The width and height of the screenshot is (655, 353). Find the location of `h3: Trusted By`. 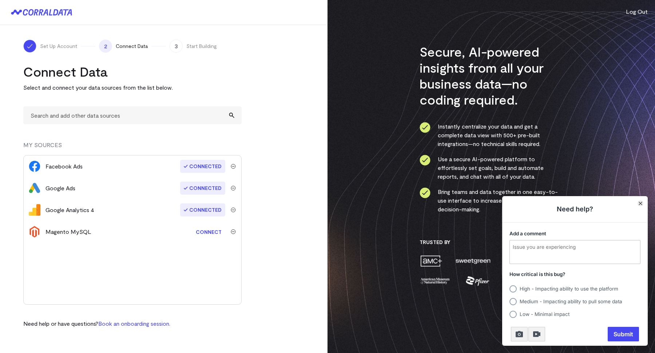

h3: Trusted By is located at coordinates (491, 243).